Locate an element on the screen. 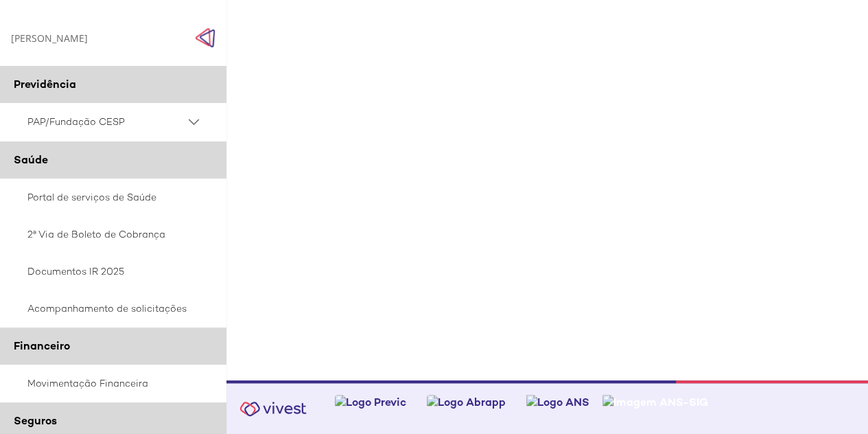 This screenshot has height=434, width=868. span: Saúde is located at coordinates (31, 159).